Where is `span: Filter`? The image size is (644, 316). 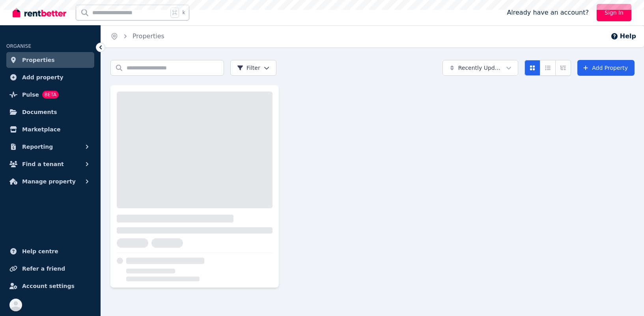
span: Filter is located at coordinates (249, 68).